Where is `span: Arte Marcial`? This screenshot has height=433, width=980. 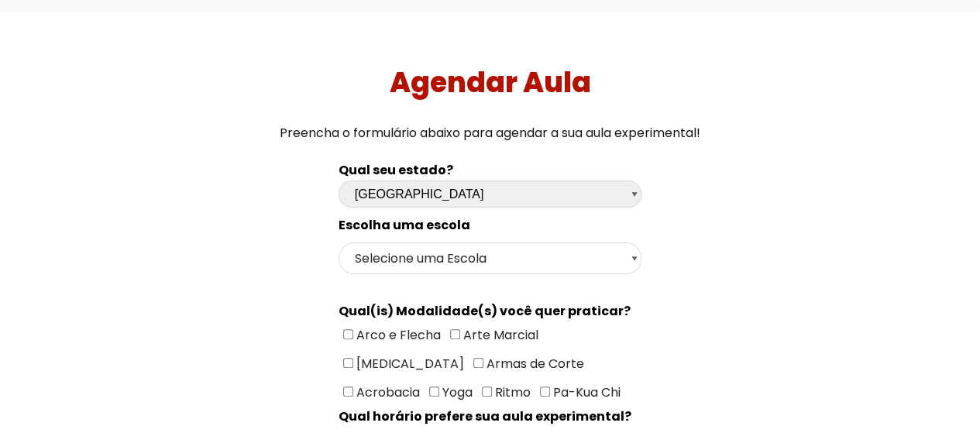
span: Arte Marcial is located at coordinates (499, 335).